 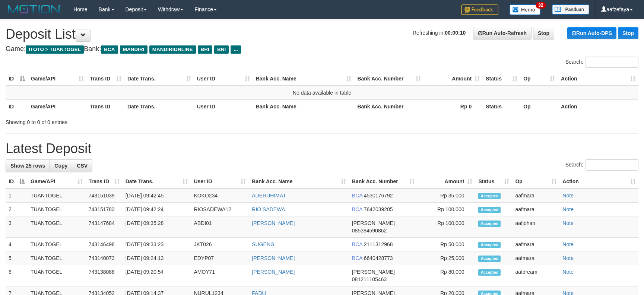 What do you see at coordinates (17, 276) in the screenshot?
I see `td: 6` at bounding box center [17, 276].